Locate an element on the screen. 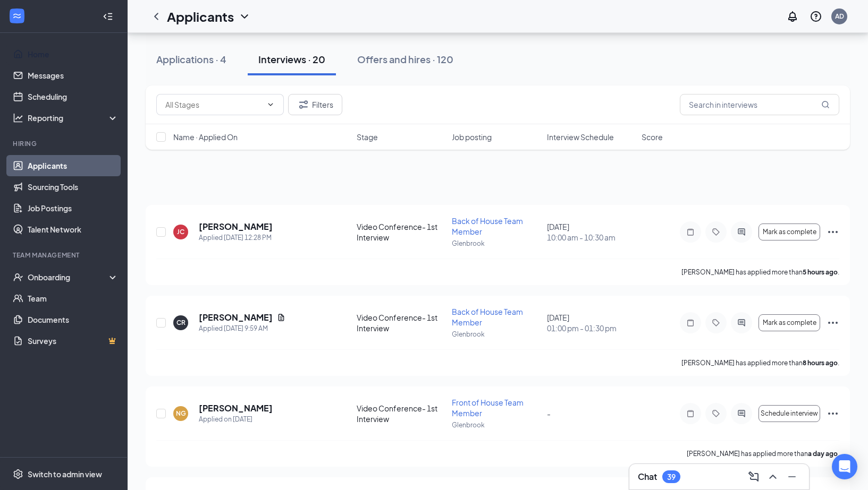  div: Hiring is located at coordinates (65, 143).